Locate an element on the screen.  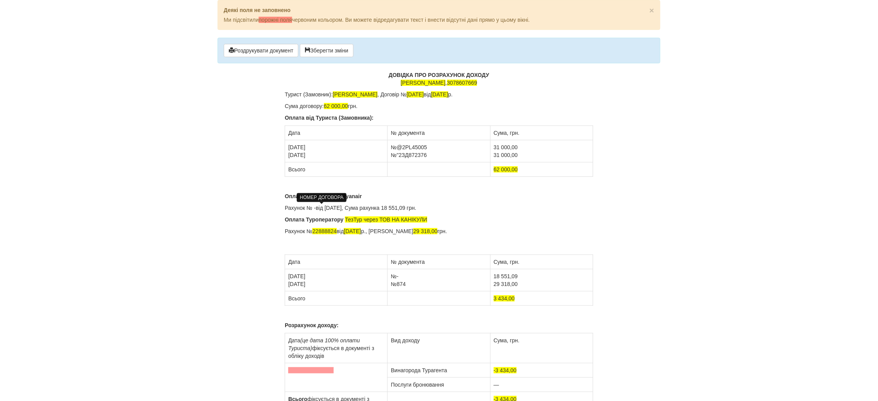
td: 18 551,09 29 318,00 is located at coordinates (542, 280).